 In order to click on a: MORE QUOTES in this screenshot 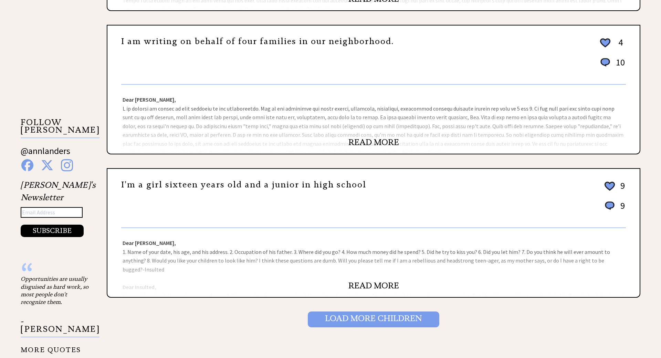, I will do `click(51, 347)`.